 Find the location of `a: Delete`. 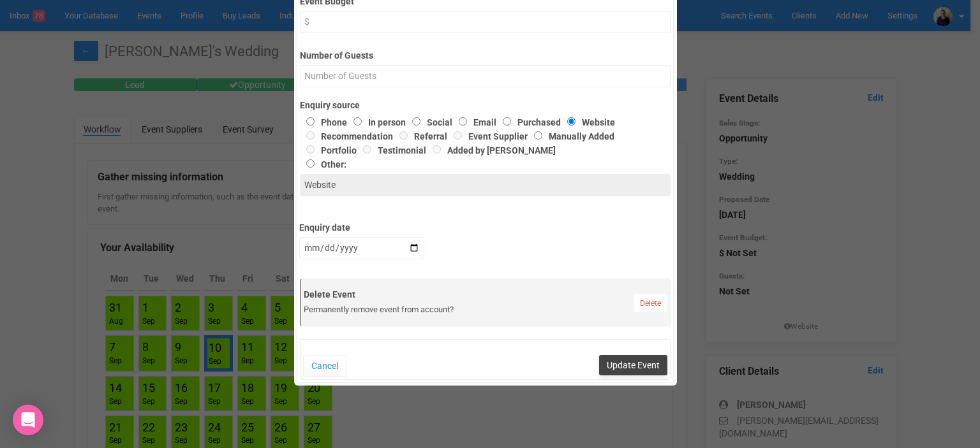

a: Delete is located at coordinates (650, 303).